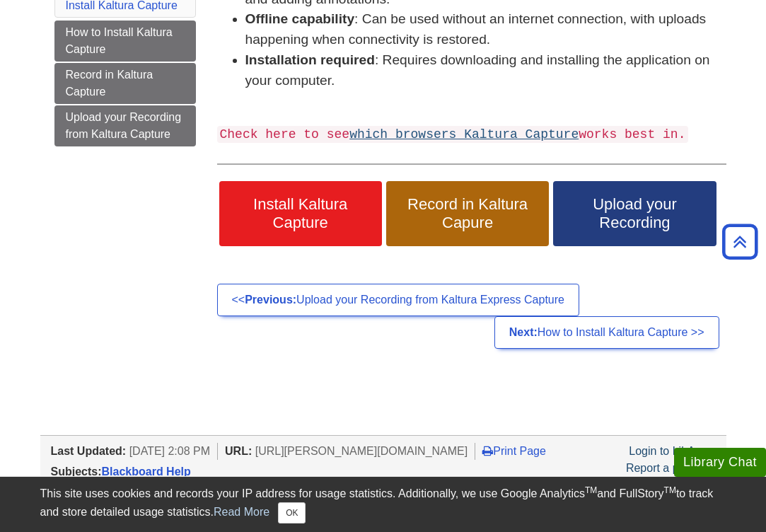 Image resolution: width=766 pixels, height=532 pixels. I want to click on span: Record in Kaltura Capure, so click(468, 214).